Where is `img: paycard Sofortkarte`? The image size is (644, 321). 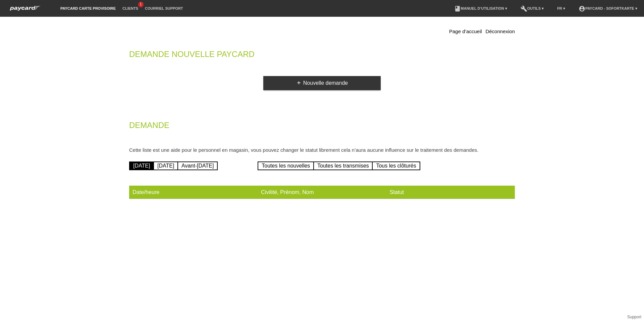
img: paycard Sofortkarte is located at coordinates (25, 8).